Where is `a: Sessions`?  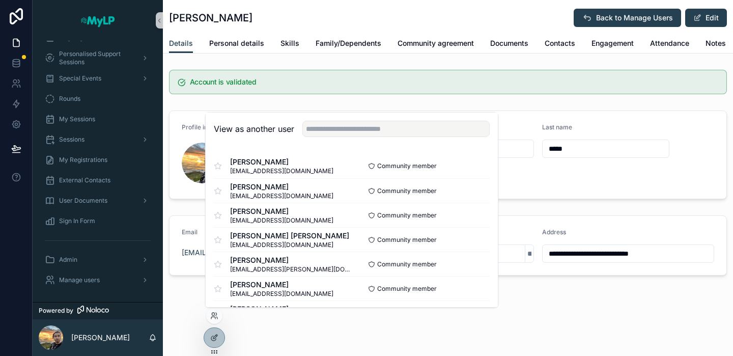 a: Sessions is located at coordinates (98, 140).